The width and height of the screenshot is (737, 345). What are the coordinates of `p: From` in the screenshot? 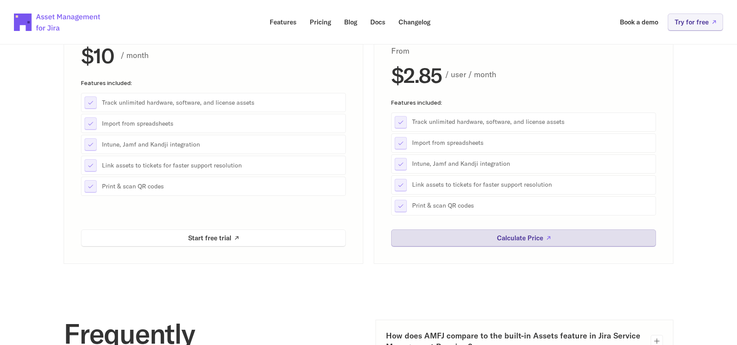 It's located at (411, 51).